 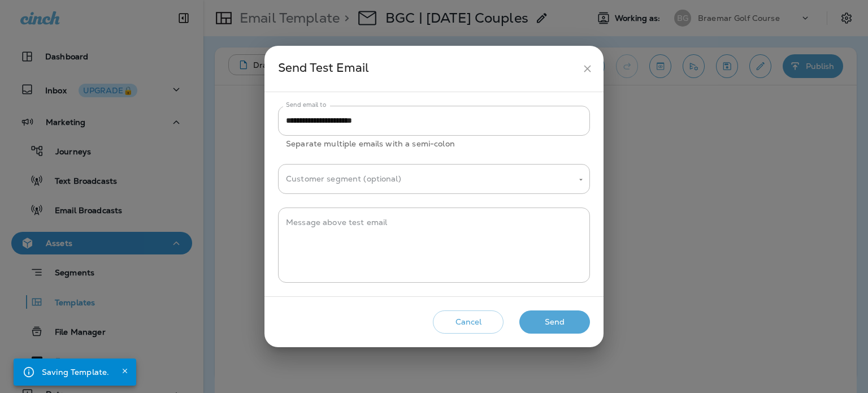 I want to click on button: Send, so click(x=554, y=321).